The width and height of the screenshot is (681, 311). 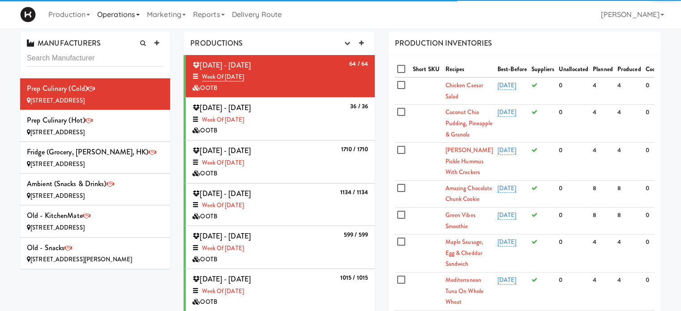 I want to click on span: Prep Culinary (Cold), so click(x=57, y=88).